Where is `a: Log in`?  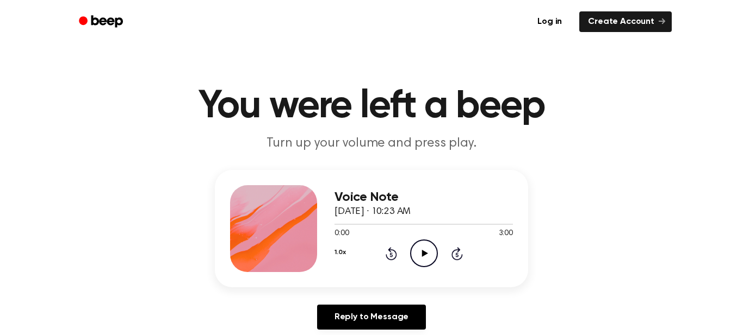 a: Log in is located at coordinates (549, 22).